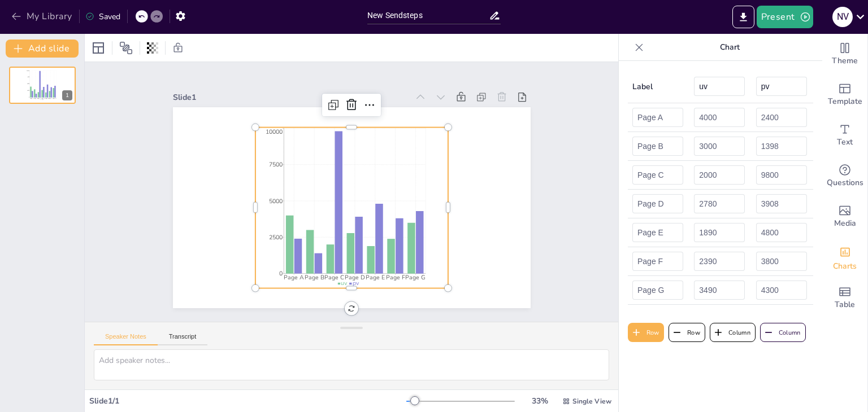  I want to click on span: Template, so click(844, 101).